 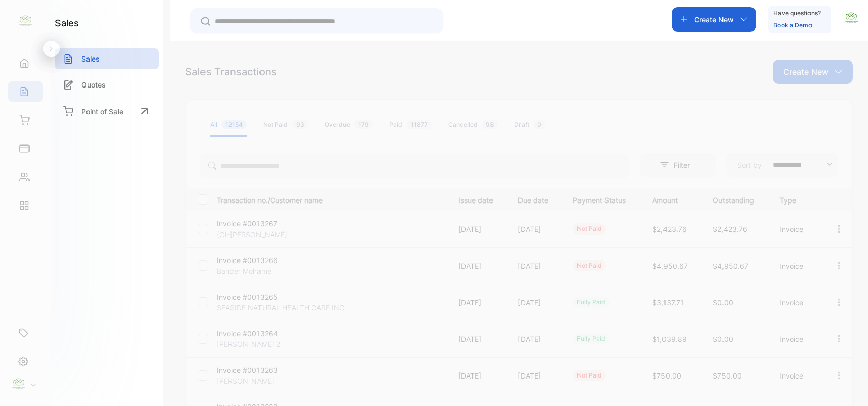 I want to click on p: Issue date, so click(x=477, y=199).